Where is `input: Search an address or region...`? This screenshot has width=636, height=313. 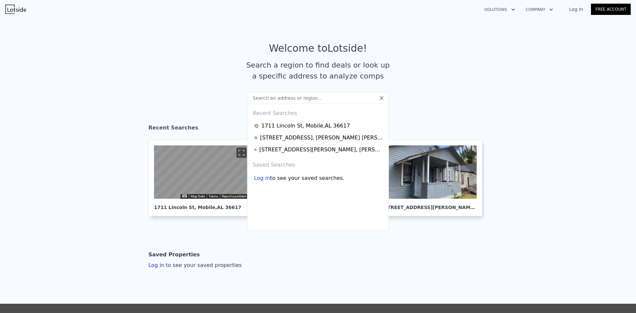 input: Search an address or region... is located at coordinates (318, 98).